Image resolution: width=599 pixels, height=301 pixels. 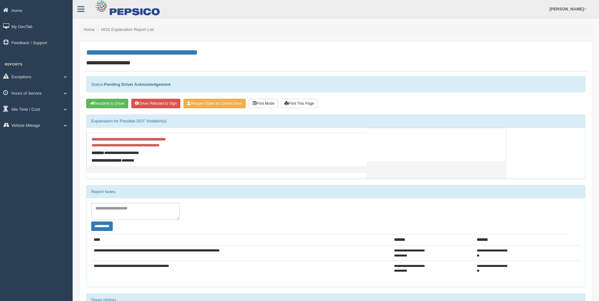 What do you see at coordinates (89, 29) in the screenshot?
I see `a: Home` at bounding box center [89, 29].